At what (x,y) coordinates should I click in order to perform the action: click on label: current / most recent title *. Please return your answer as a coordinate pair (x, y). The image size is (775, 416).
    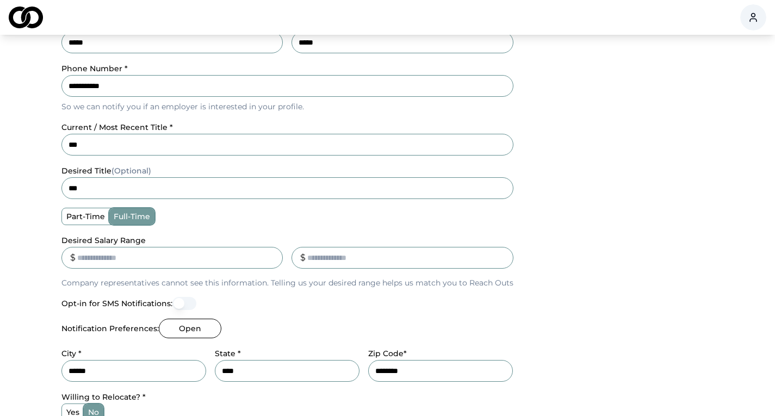
    Looking at the image, I should click on (117, 127).